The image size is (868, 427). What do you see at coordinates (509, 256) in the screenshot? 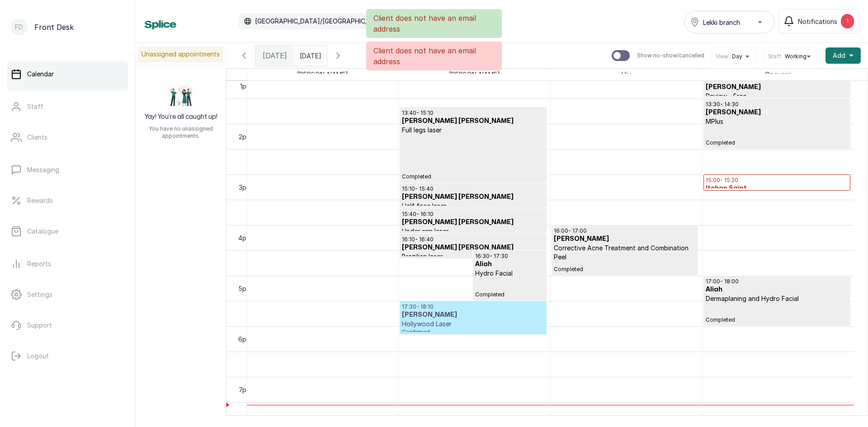
I see `p: 16:30 - 17:30` at bounding box center [509, 256].